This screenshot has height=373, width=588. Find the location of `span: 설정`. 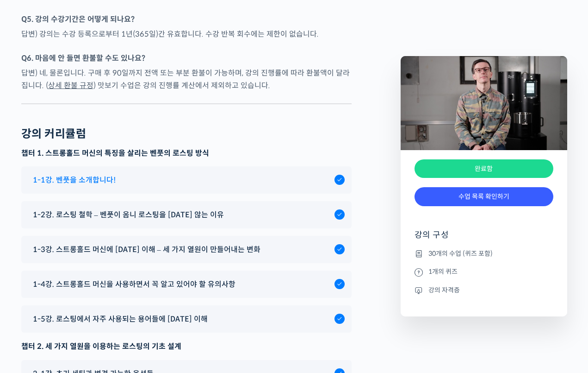

span: 설정 is located at coordinates (149, 311).